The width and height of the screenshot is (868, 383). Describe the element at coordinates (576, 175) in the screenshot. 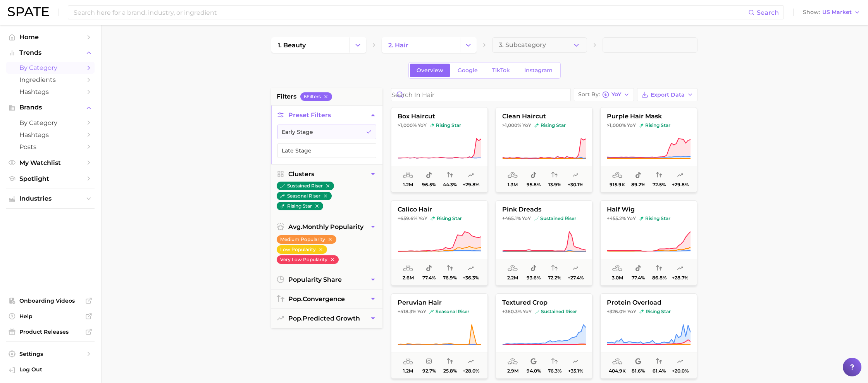

I see `span: popularity predicted growth: Uncertain` at that location.